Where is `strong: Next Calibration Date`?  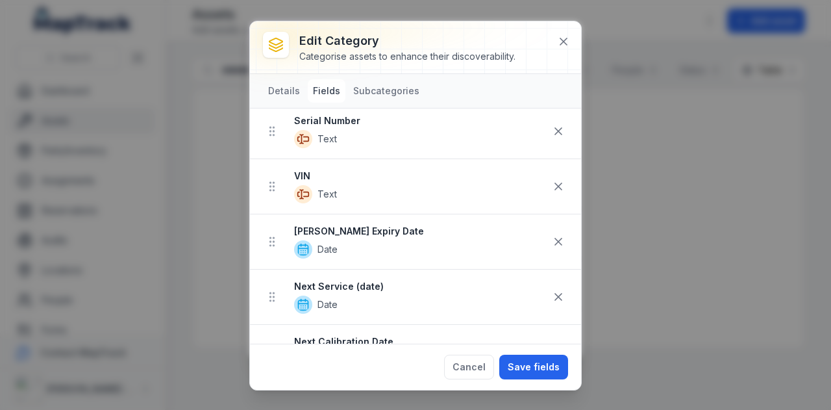
strong: Next Calibration Date is located at coordinates (420, 342).